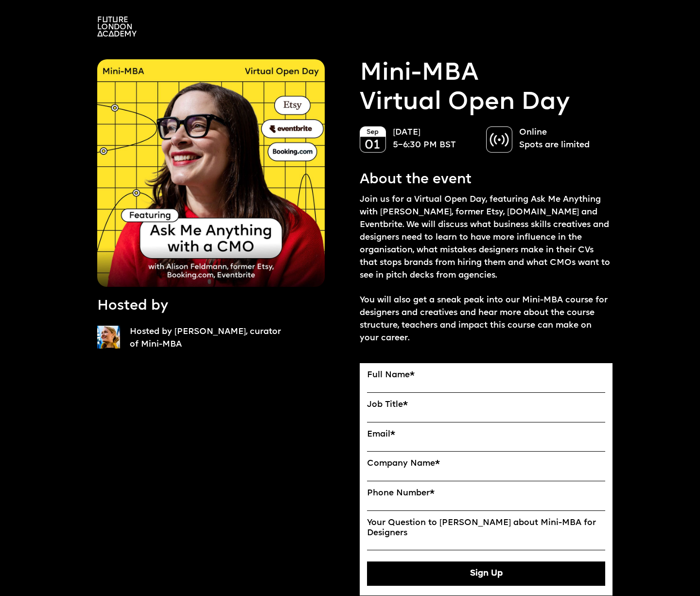 The width and height of the screenshot is (700, 596). I want to click on p: Online Spots are limited, so click(561, 139).